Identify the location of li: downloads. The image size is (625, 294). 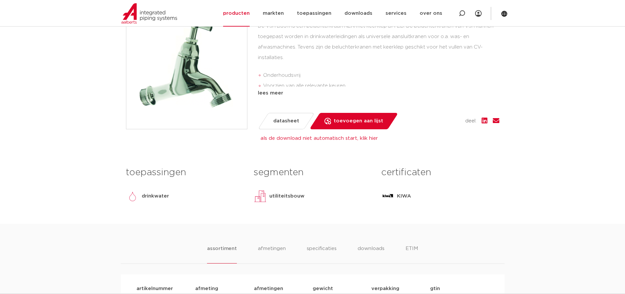
(371, 254).